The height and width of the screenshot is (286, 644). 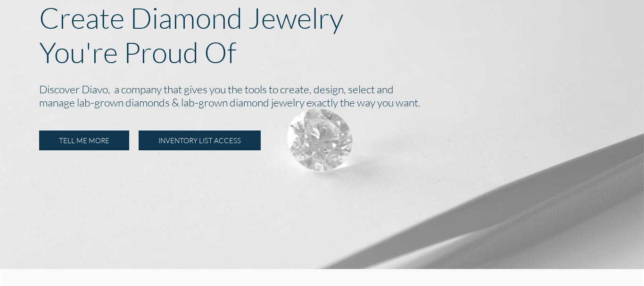 What do you see at coordinates (322, 35) in the screenshot?
I see `p: Create Diamond Jewelry You're Proud Of` at bounding box center [322, 35].